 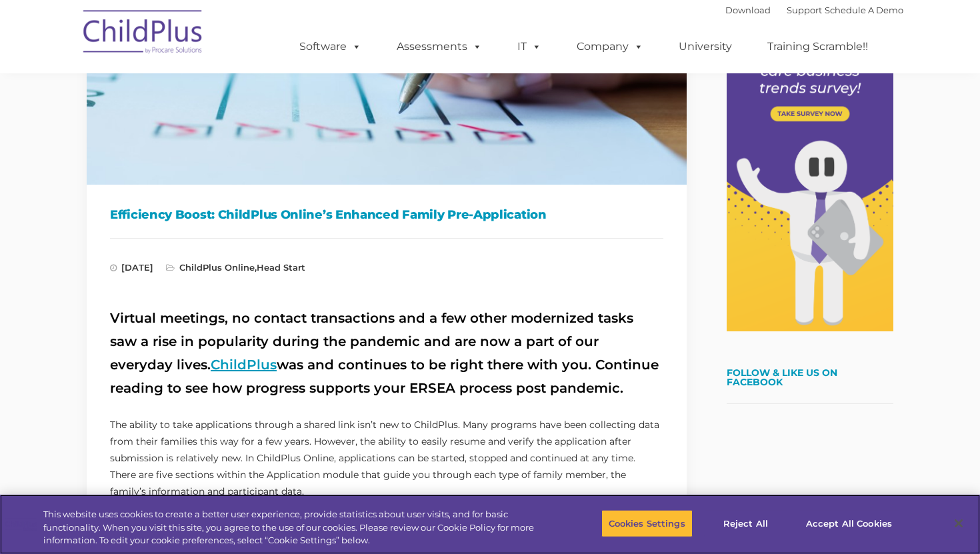 I want to click on button: Reject All, so click(x=745, y=524).